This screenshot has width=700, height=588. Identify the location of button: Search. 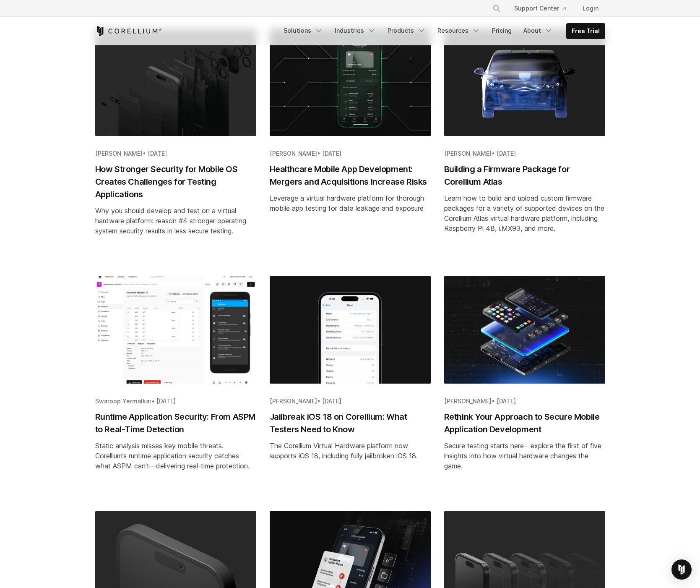
(496, 9).